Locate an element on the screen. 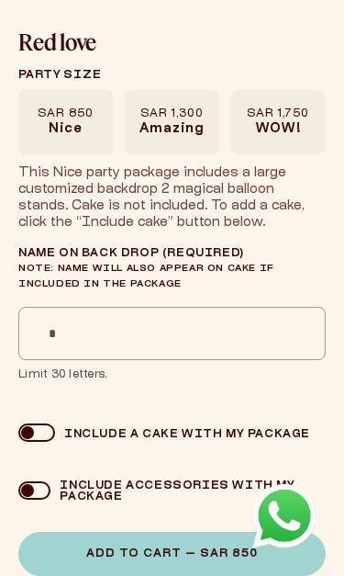 The height and width of the screenshot is (576, 344). label: Name on Back Drop (required) is located at coordinates (172, 269).